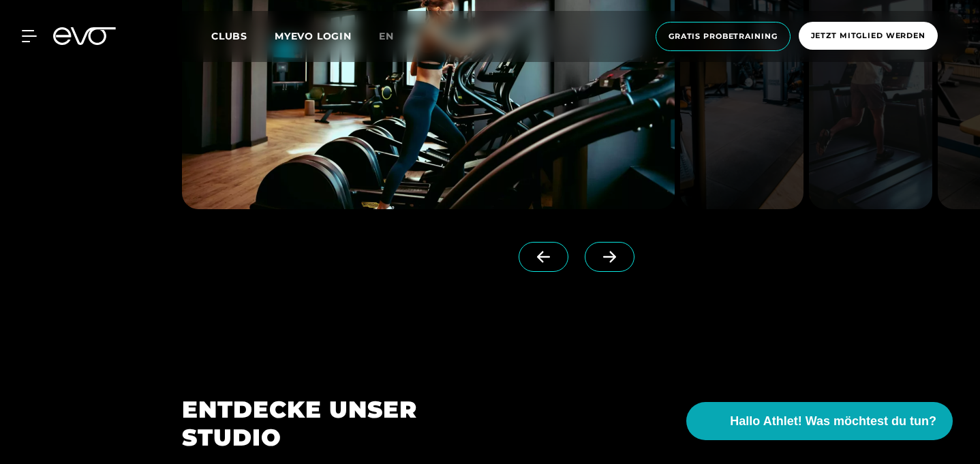  I want to click on a: Gratis Probetraining, so click(723, 36).